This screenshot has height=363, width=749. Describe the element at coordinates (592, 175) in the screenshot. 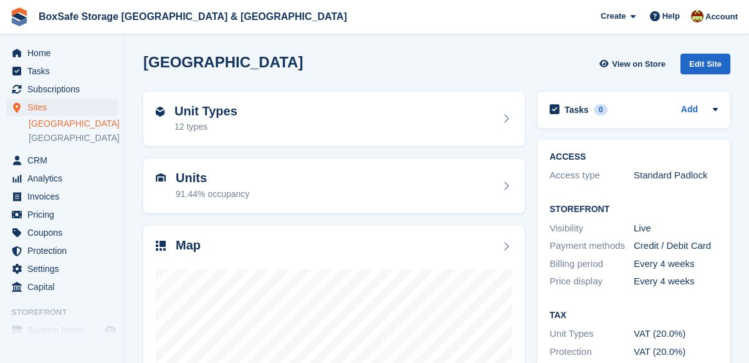

I see `div: Access type` at that location.